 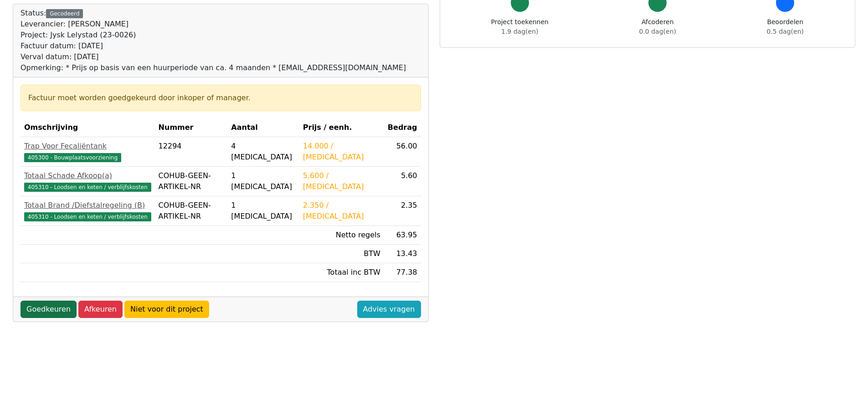 I want to click on th: Omschrijving, so click(x=88, y=128).